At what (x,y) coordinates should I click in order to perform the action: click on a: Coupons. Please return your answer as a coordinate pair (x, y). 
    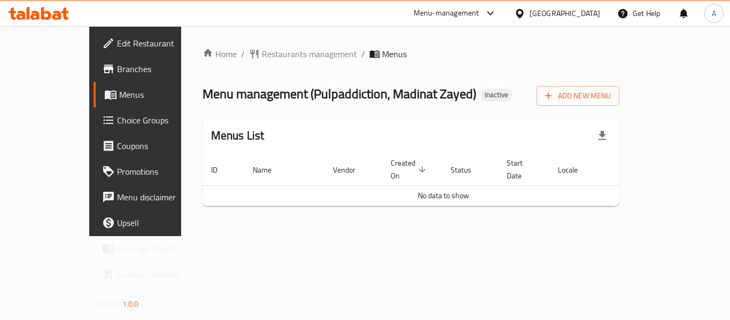
    Looking at the image, I should click on (152, 146).